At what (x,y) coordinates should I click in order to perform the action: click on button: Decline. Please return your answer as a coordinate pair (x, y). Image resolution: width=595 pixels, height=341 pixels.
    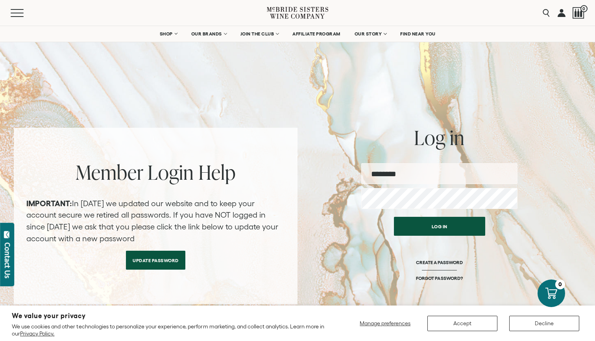
    Looking at the image, I should click on (545, 323).